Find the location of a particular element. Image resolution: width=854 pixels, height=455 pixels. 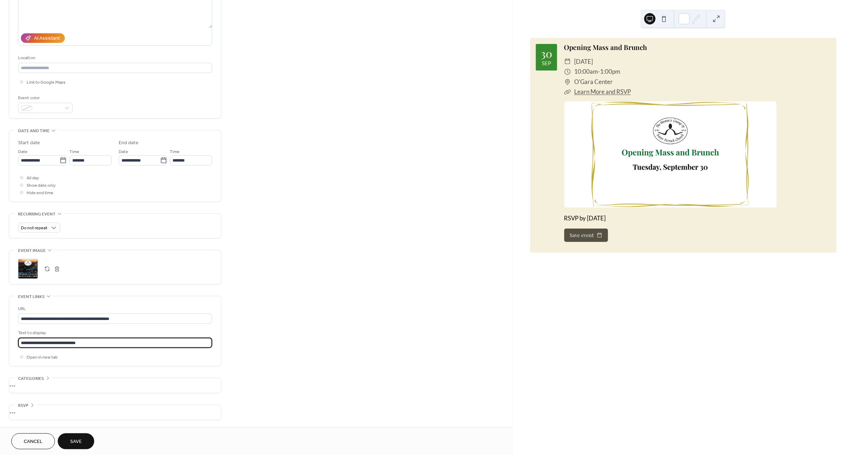

button: Save event is located at coordinates (586, 235).